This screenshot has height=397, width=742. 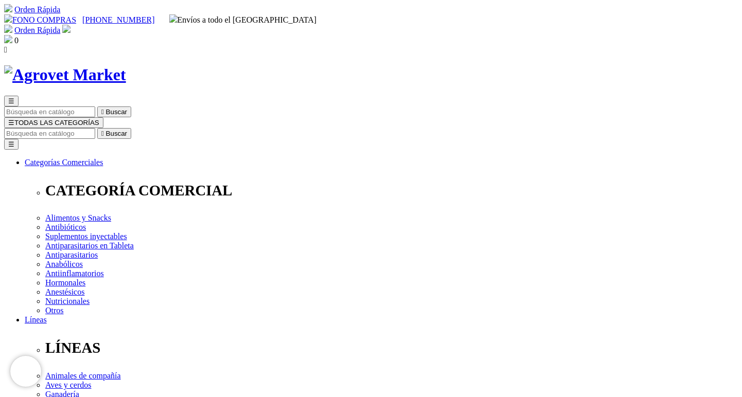 I want to click on img: phone.svg, so click(x=8, y=19).